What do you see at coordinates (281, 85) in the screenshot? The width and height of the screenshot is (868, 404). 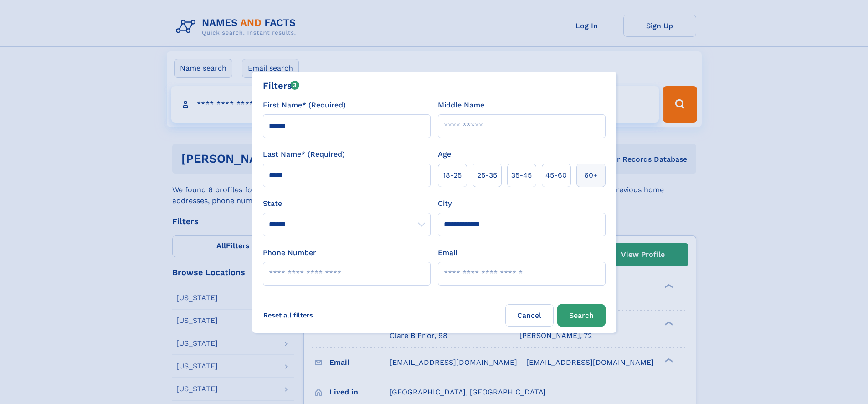 I see `div: Filters` at bounding box center [281, 85].